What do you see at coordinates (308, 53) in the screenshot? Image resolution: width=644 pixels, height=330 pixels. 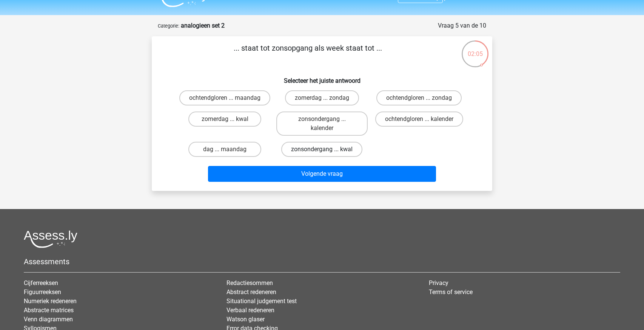 I see `p: ... staat tot zonsopgang als week staat tot ...` at bounding box center [308, 53].